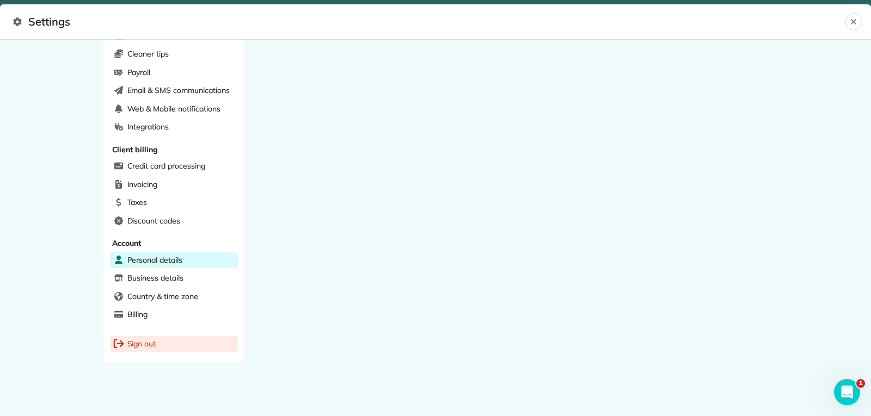 This screenshot has width=871, height=416. I want to click on span: 1, so click(860, 384).